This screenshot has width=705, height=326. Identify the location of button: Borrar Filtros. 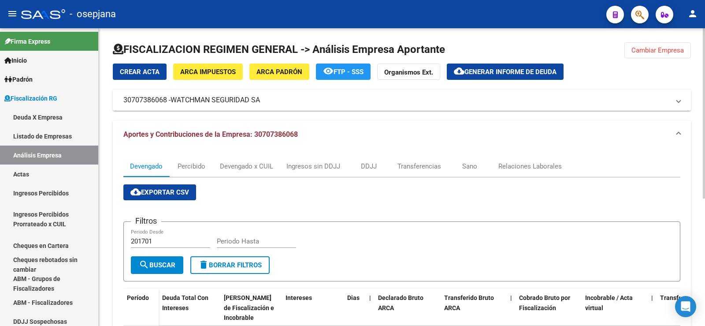
(230, 265).